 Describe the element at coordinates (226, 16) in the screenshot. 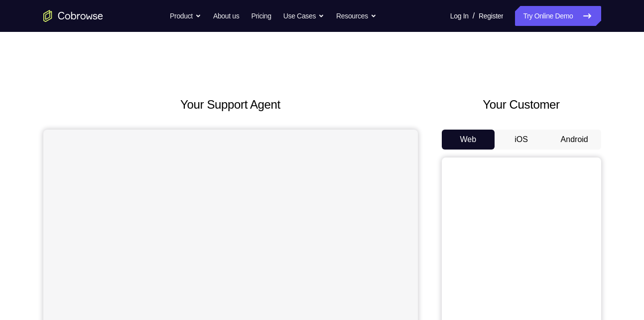

I see `a: About us` at that location.